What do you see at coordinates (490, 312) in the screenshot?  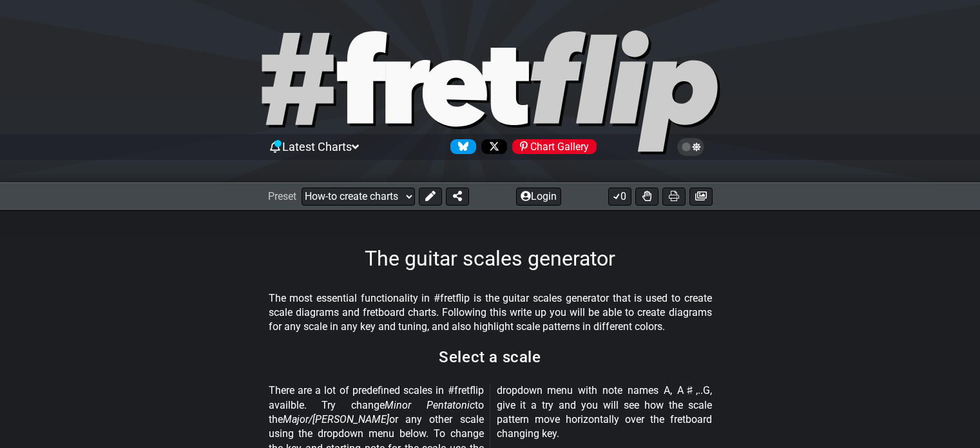 I see `p: The most essential functionality in #fretflip is the guitar scales generator that is used to crea...` at bounding box center [490, 312].